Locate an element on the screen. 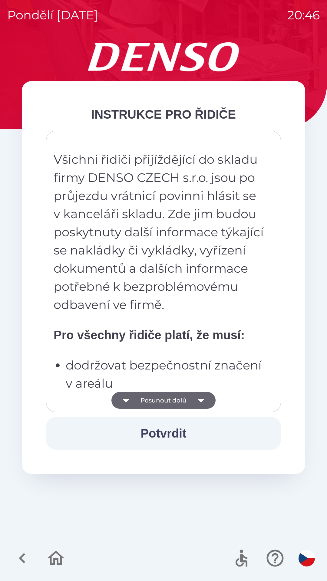 Image resolution: width=327 pixels, height=581 pixels. p: 20:46 is located at coordinates (303, 15).